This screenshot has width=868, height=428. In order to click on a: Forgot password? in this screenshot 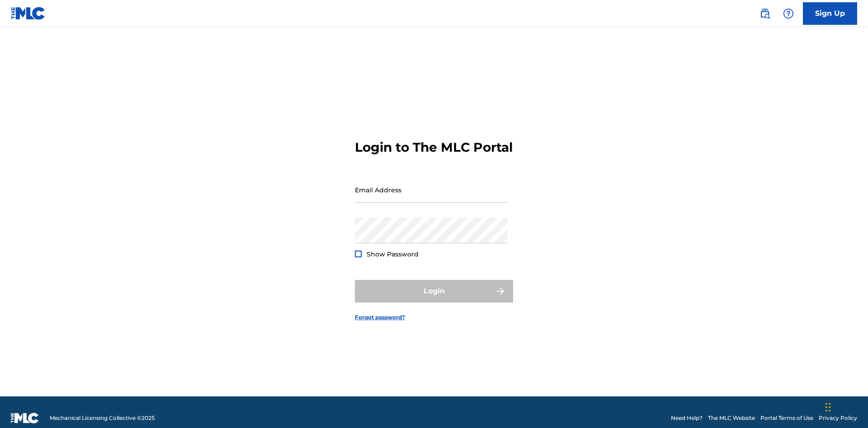, I will do `click(380, 317)`.